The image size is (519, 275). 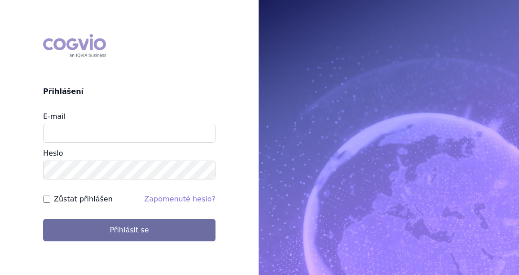 I want to click on label: E-mail, so click(x=54, y=116).